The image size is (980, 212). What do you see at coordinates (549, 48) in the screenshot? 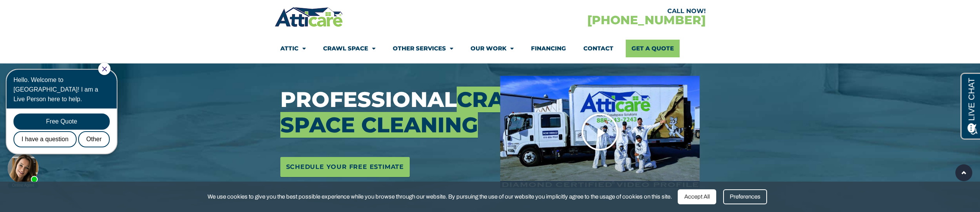
I see `a: Financing` at bounding box center [549, 48].